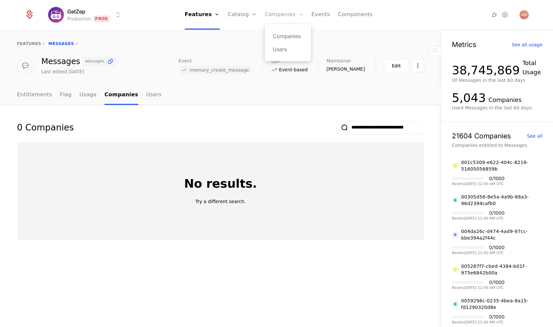  I want to click on div: Total Usage, so click(532, 68).